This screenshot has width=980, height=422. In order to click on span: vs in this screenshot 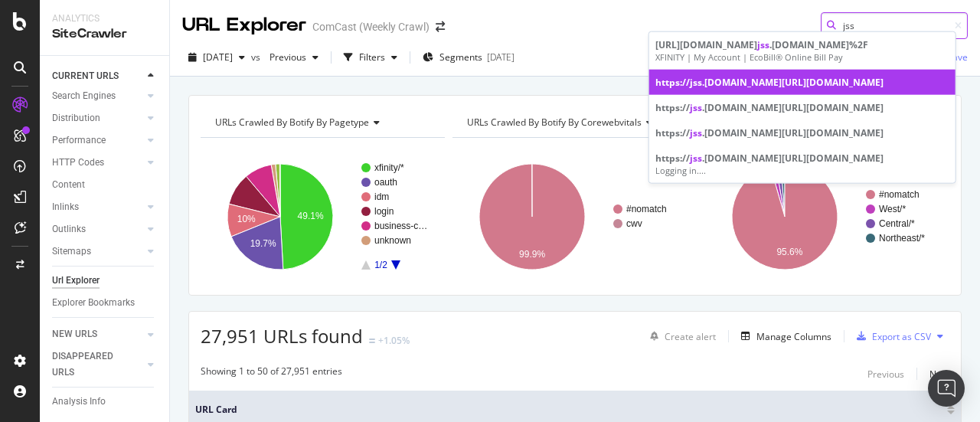, I will do `click(257, 57)`.